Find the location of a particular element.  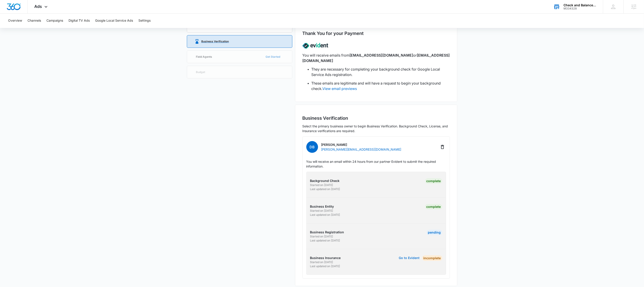

p: You will receive emails from or is located at coordinates (376, 58).